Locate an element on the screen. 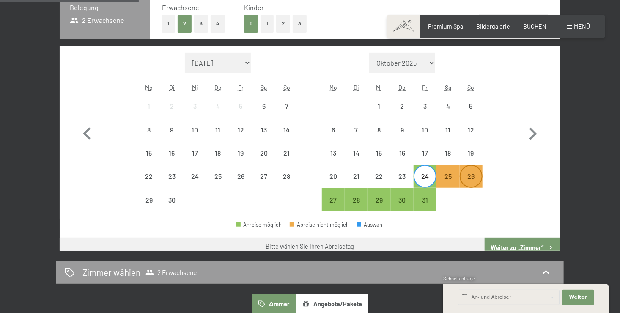 The width and height of the screenshot is (620, 313). div: Thu Sep 25 2025 is located at coordinates (218, 176).